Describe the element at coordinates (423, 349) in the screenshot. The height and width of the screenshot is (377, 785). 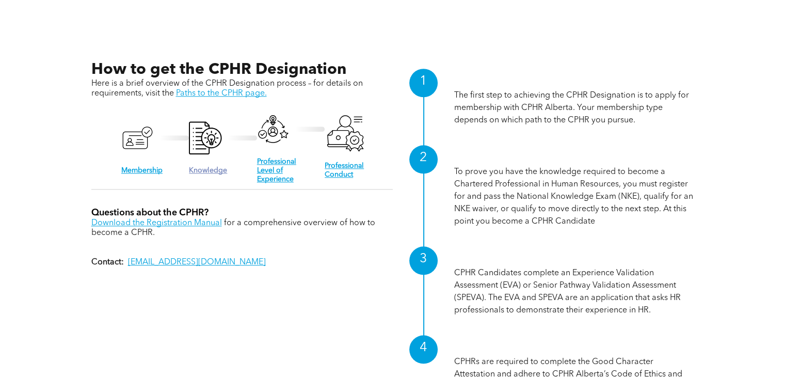
I see `div: 4` at that location.